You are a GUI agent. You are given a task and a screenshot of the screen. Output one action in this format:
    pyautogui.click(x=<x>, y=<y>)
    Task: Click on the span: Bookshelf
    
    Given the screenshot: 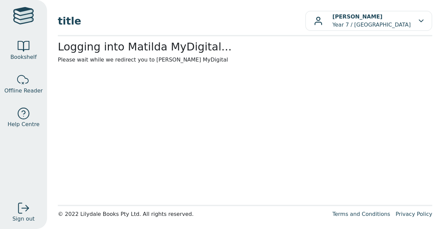 What is the action you would take?
    pyautogui.click(x=24, y=57)
    